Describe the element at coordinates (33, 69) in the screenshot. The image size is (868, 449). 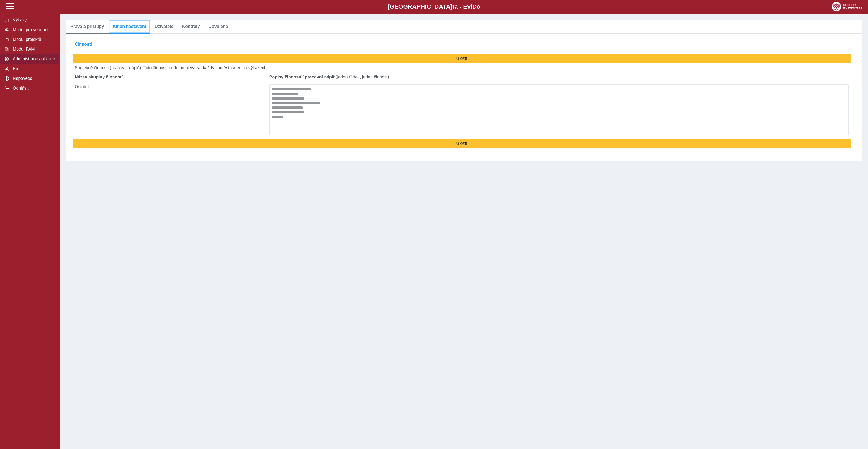
I see `span: Profil` at that location.